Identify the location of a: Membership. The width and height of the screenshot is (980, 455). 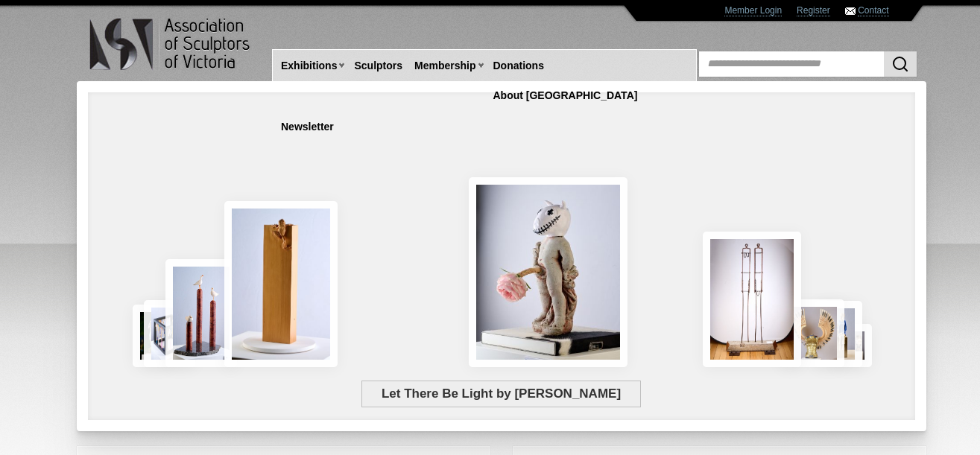
(445, 65).